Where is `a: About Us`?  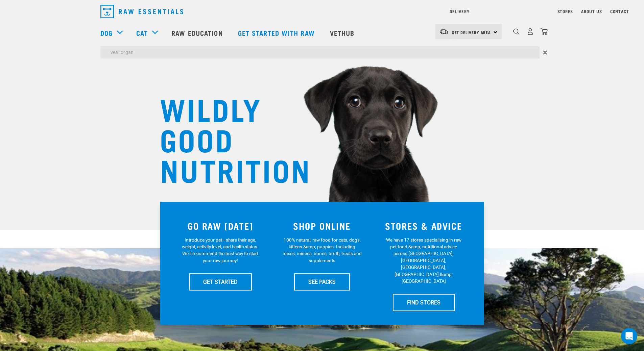 a: About Us is located at coordinates (591, 11).